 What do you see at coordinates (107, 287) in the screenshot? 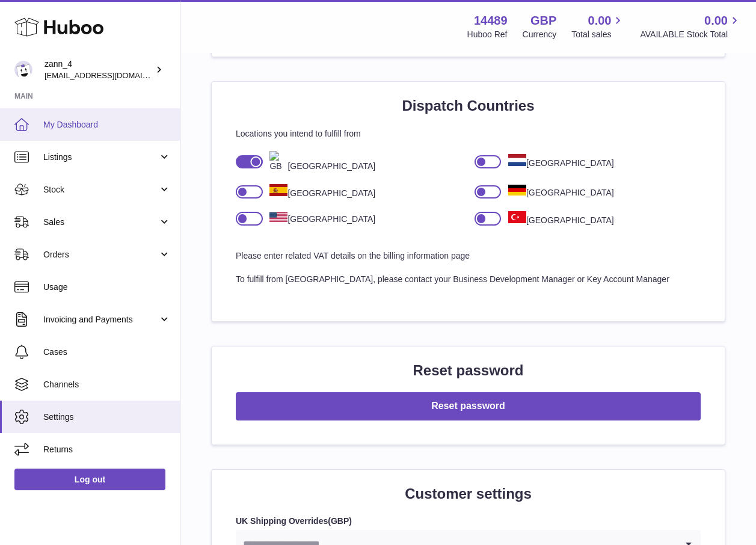
I see `span: Usage` at bounding box center [107, 287].